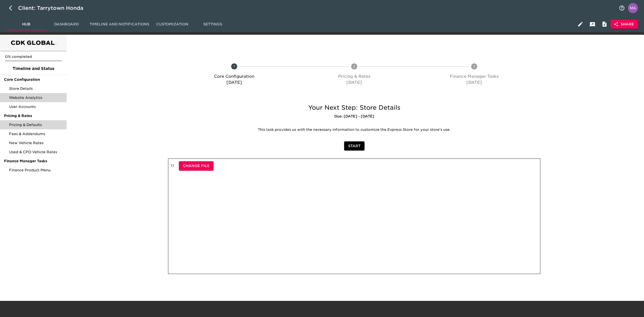 The height and width of the screenshot is (317, 644). Describe the element at coordinates (196, 166) in the screenshot. I see `span: Change File` at that location.